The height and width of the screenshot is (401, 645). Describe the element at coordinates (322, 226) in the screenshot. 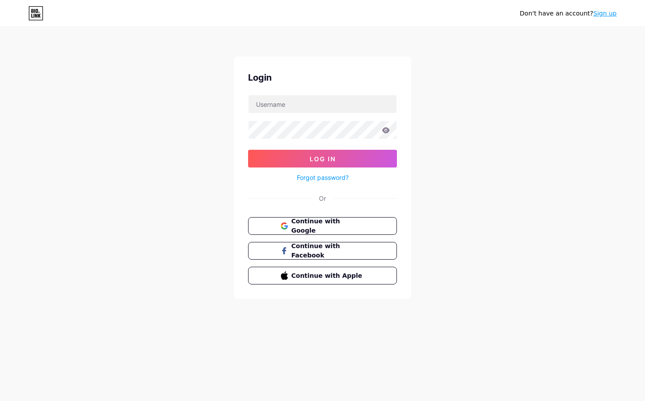

I see `a: Continue with Google` at that location.